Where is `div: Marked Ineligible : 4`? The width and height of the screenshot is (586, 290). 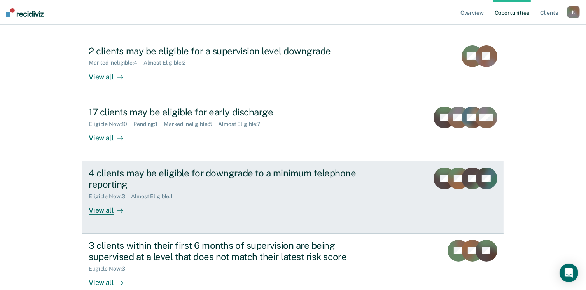
div: Marked Ineligible : 4 is located at coordinates (116, 63).